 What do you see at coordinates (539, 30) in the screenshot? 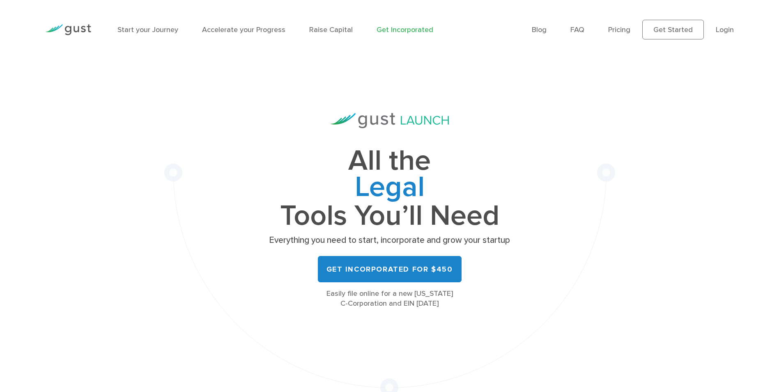
I see `a: Blog` at bounding box center [539, 30].